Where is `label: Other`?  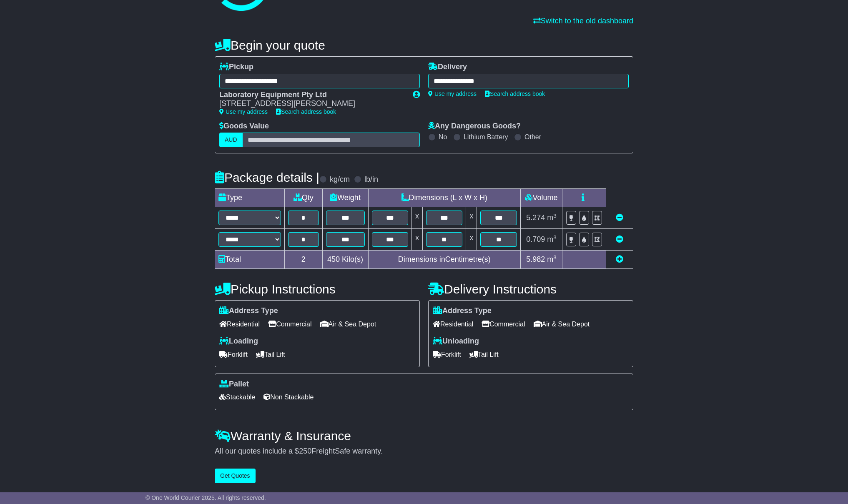
label: Other is located at coordinates (533, 137).